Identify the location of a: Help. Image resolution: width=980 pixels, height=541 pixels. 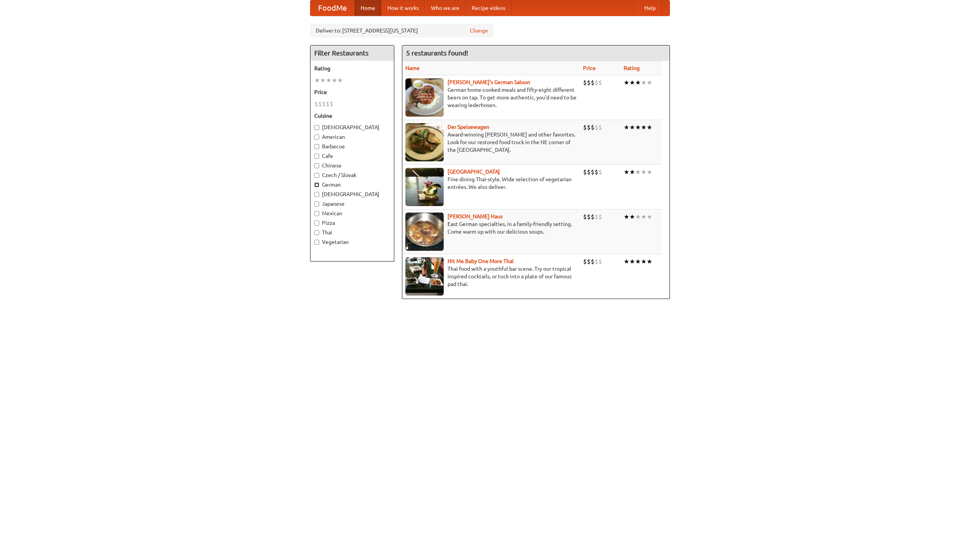
(650, 8).